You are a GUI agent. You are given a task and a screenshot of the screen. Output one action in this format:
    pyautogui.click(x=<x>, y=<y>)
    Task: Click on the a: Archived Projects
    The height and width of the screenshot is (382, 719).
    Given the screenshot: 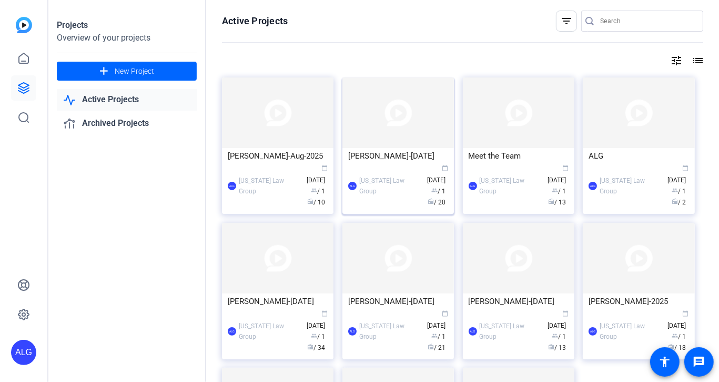 What is the action you would take?
    pyautogui.click(x=127, y=123)
    